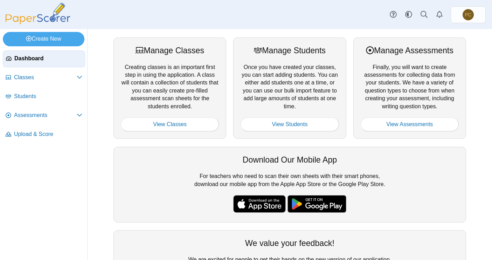  I want to click on a: View Classes, so click(170, 124).